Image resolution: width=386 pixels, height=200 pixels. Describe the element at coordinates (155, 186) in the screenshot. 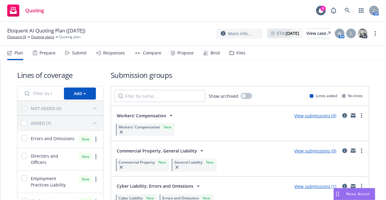

I see `span: Cyber Liability, Errors and Omissions` at that location.